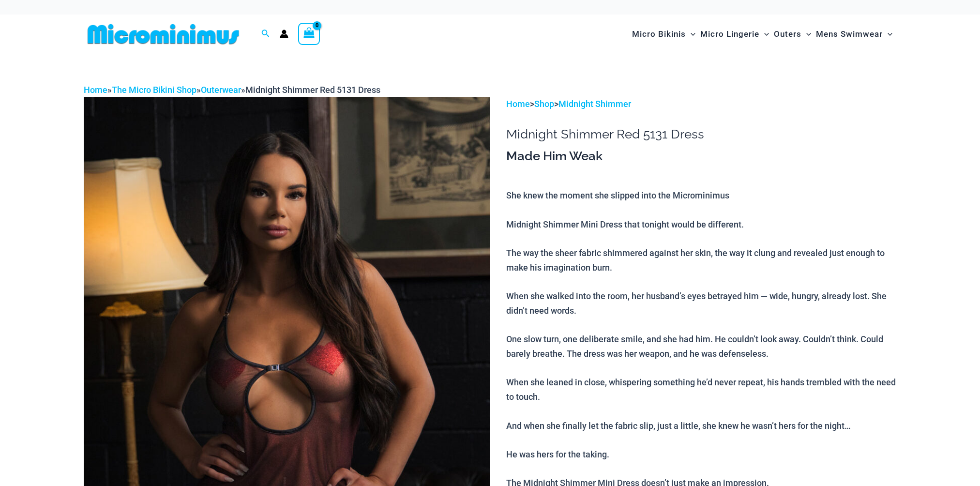  I want to click on span: Micro Bikinis, so click(658, 34).